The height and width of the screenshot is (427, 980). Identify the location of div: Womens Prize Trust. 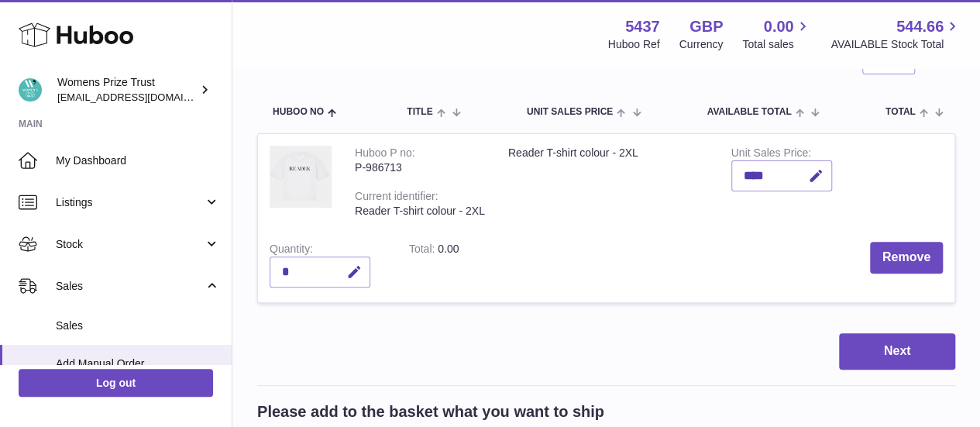
(127, 90).